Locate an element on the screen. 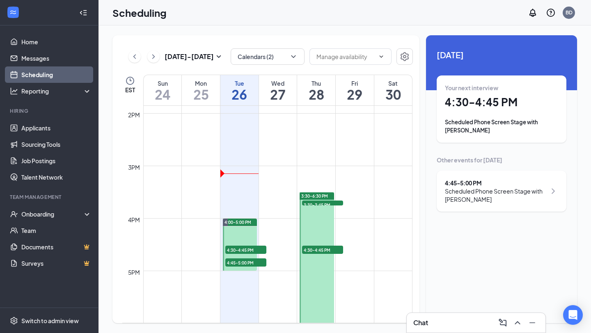  a: DocumentsCrown is located at coordinates (56, 247).